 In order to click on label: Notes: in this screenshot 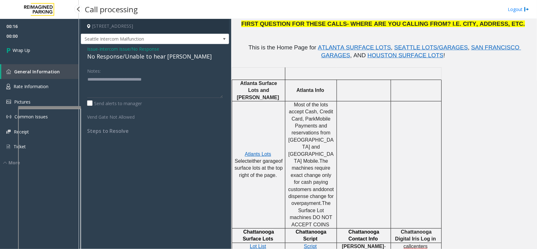, I will do `click(94, 70)`.